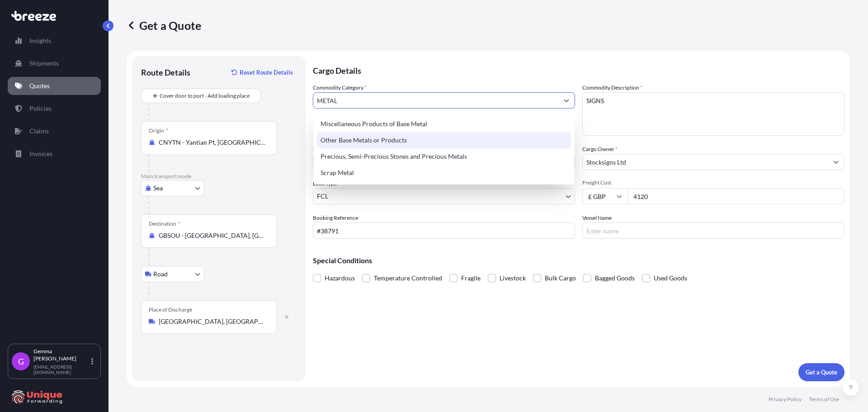 The width and height of the screenshot is (868, 412). I want to click on span: Hazardous, so click(339, 278).